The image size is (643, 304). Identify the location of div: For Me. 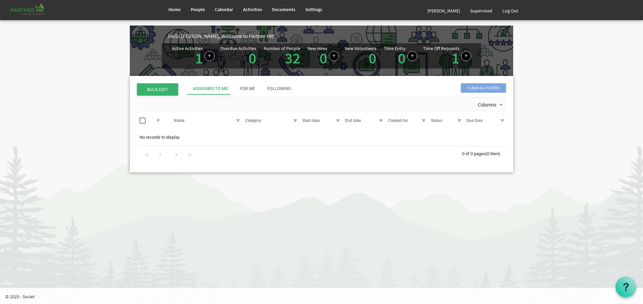
(247, 89).